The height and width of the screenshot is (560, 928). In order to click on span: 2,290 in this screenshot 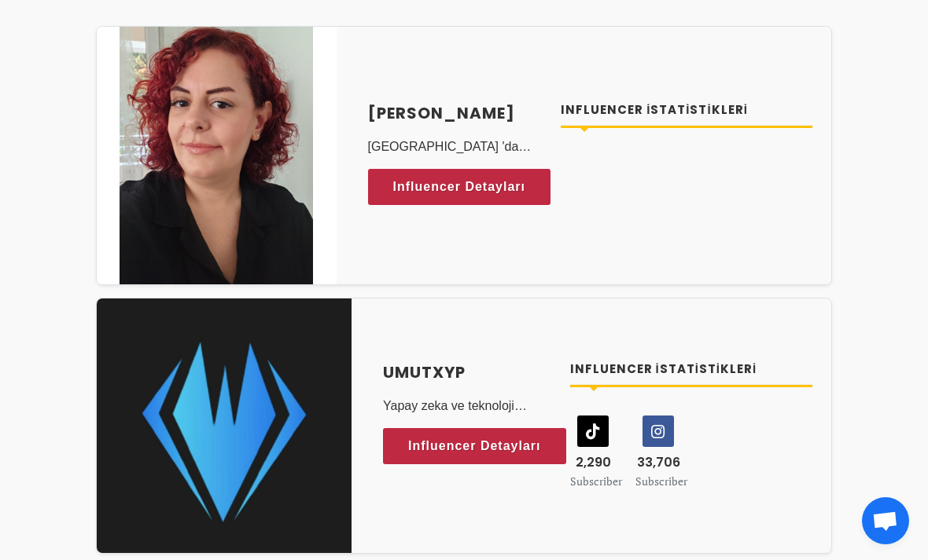, I will do `click(593, 462)`.